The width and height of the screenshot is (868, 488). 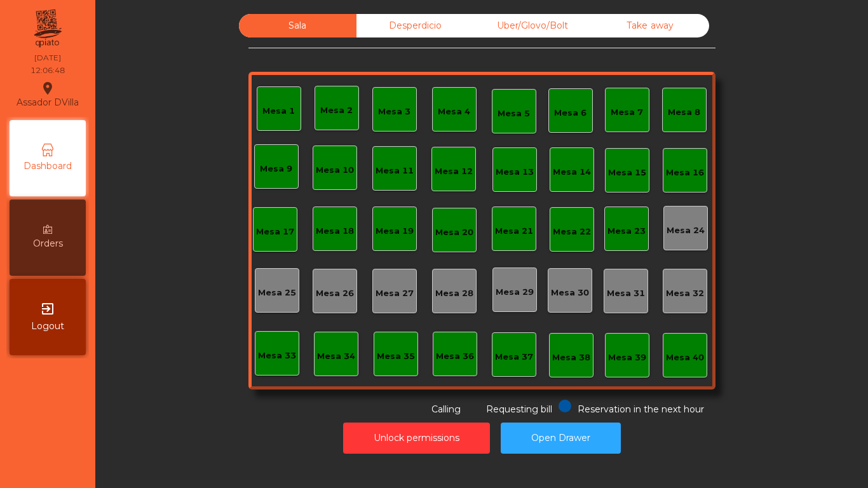 I want to click on div: Mesa 1, so click(x=279, y=112).